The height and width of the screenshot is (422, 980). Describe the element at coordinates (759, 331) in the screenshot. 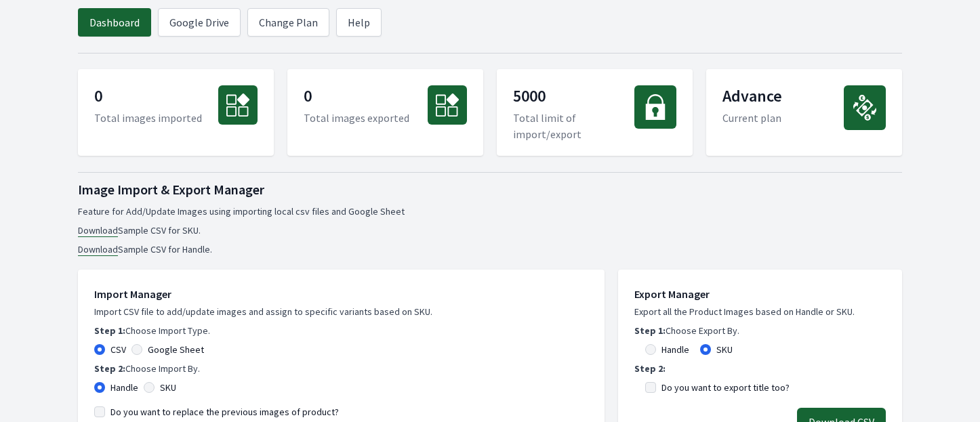

I see `p: Choose Export By.` at that location.